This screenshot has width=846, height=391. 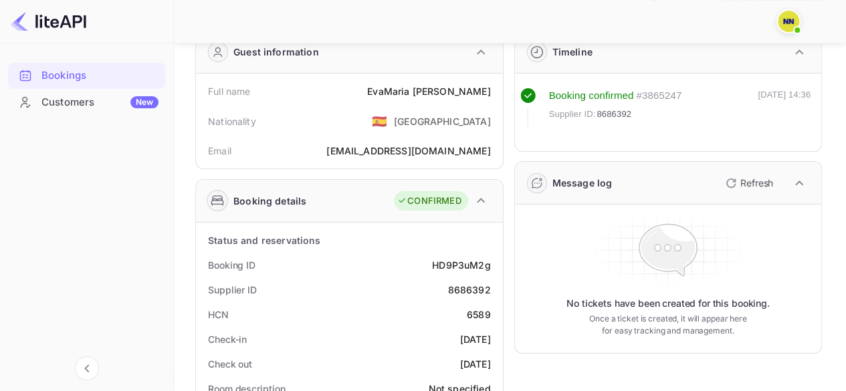 What do you see at coordinates (614, 114) in the screenshot?
I see `span: 8686392` at bounding box center [614, 114].